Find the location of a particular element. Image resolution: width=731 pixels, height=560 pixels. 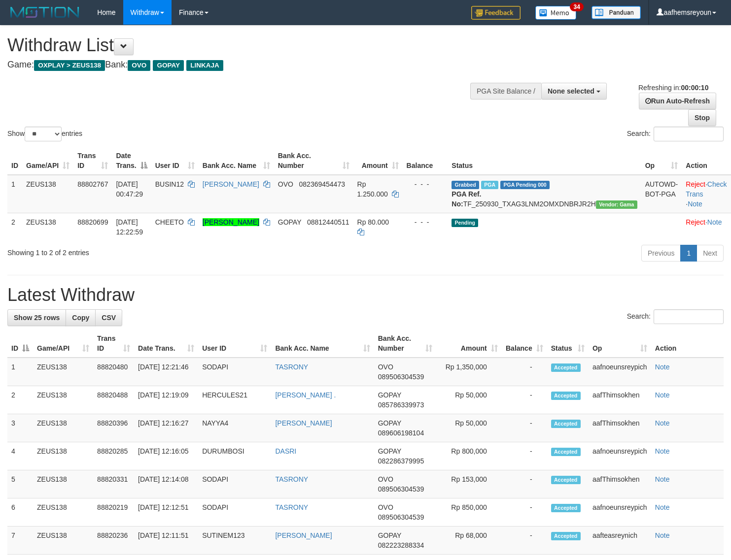

span: 88802767 is located at coordinates (93, 184).